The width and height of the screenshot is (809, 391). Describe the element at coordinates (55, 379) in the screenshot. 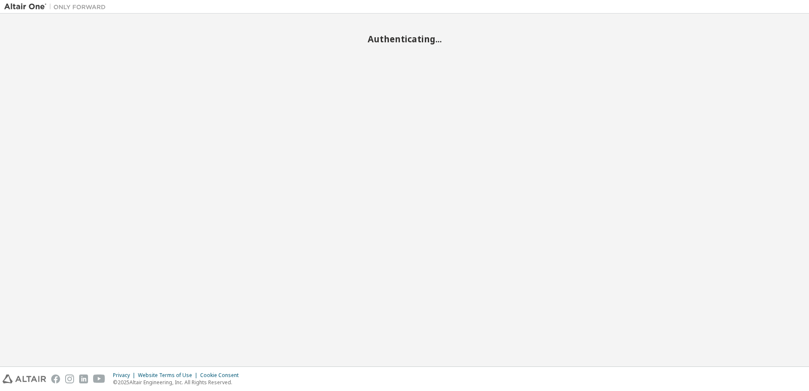

I see `img: facebook.svg` at that location.